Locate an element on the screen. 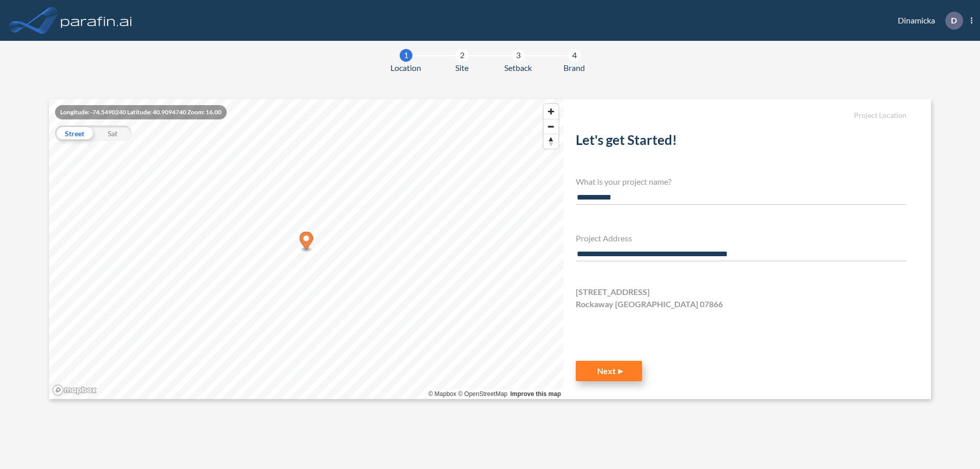  span: Location is located at coordinates (405, 68).